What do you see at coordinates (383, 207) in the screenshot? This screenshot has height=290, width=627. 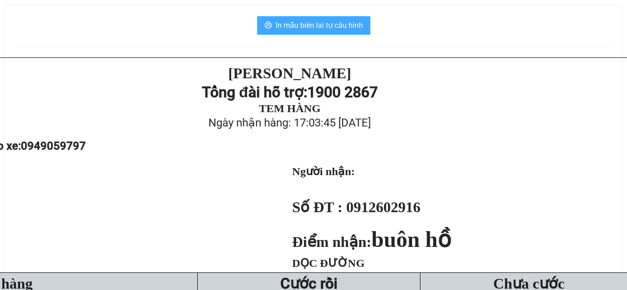 I see `span: 0912602916` at bounding box center [383, 207].